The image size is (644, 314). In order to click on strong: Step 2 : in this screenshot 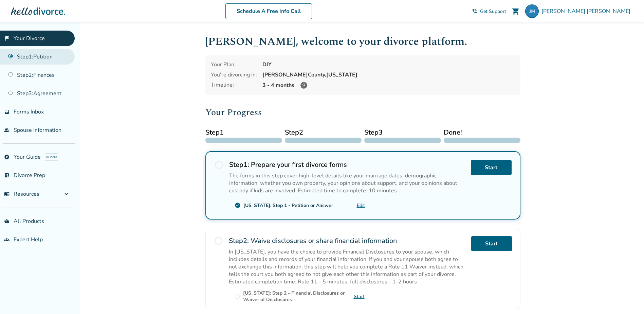, I will do `click(239, 241)`.